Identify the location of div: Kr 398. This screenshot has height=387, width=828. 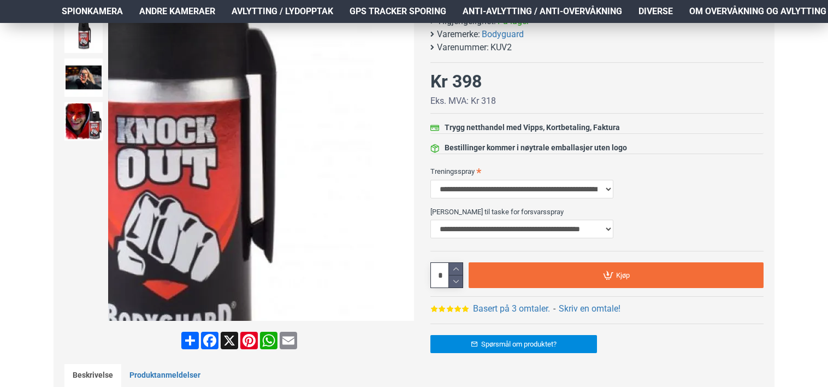
(456, 81).